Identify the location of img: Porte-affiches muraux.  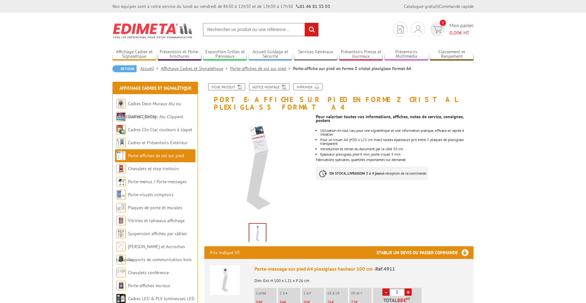
(121, 286).